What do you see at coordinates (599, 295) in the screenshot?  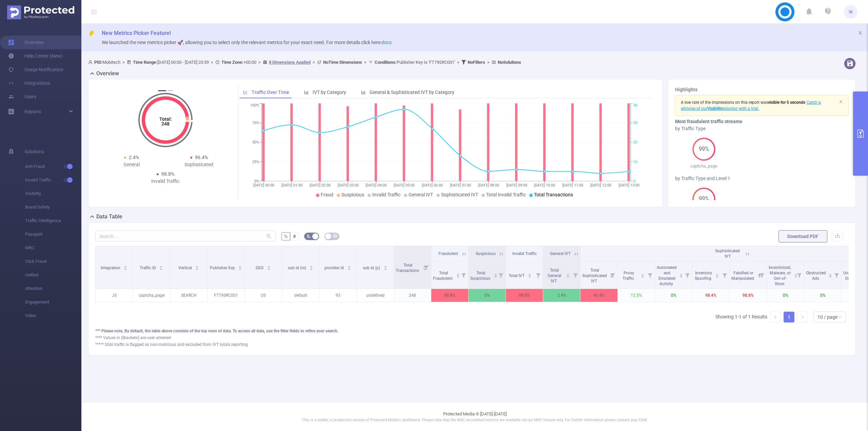 I see `p: 96.4%` at bounding box center [599, 295].